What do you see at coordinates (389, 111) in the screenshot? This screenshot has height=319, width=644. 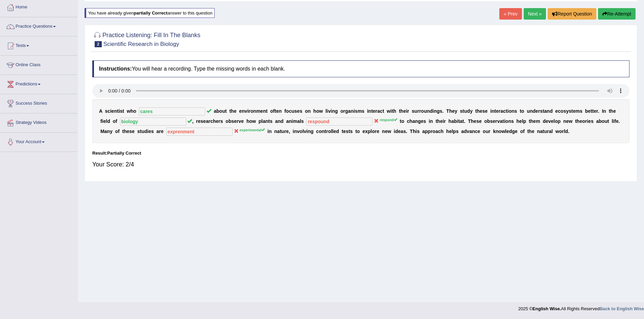 I see `b: w` at bounding box center [389, 111].